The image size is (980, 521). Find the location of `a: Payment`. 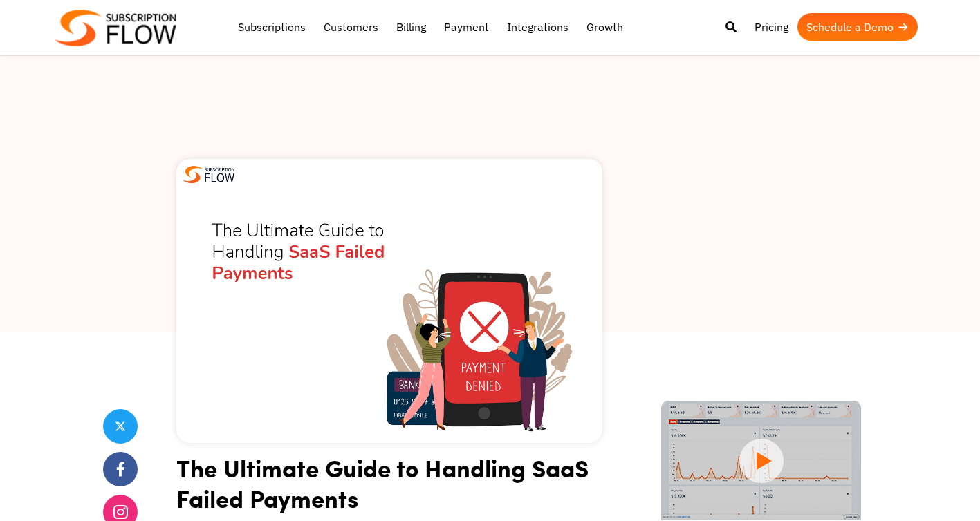

a: Payment is located at coordinates (467, 27).